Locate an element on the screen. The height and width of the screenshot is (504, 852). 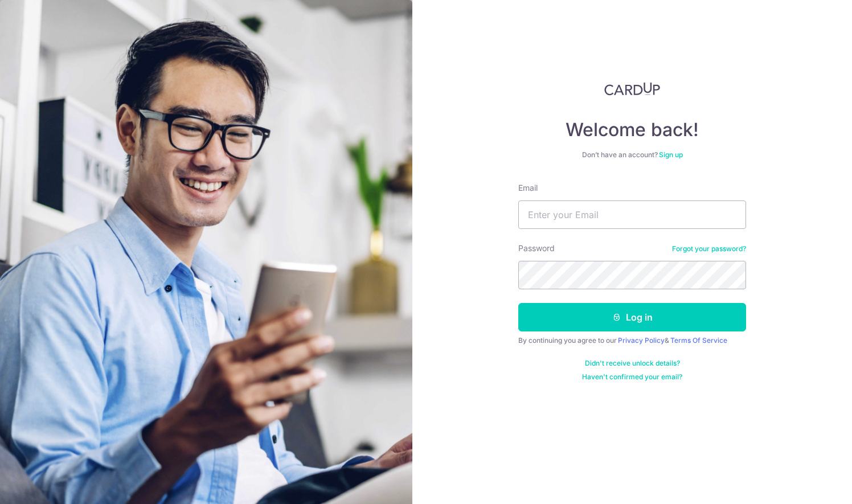
a: Haven't confirmed your email? is located at coordinates (633, 377).